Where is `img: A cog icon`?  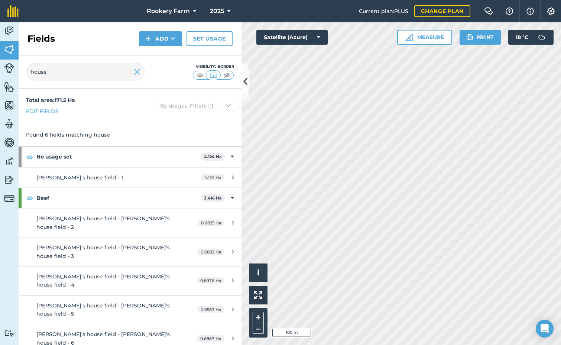
img: A cog icon is located at coordinates (551, 11).